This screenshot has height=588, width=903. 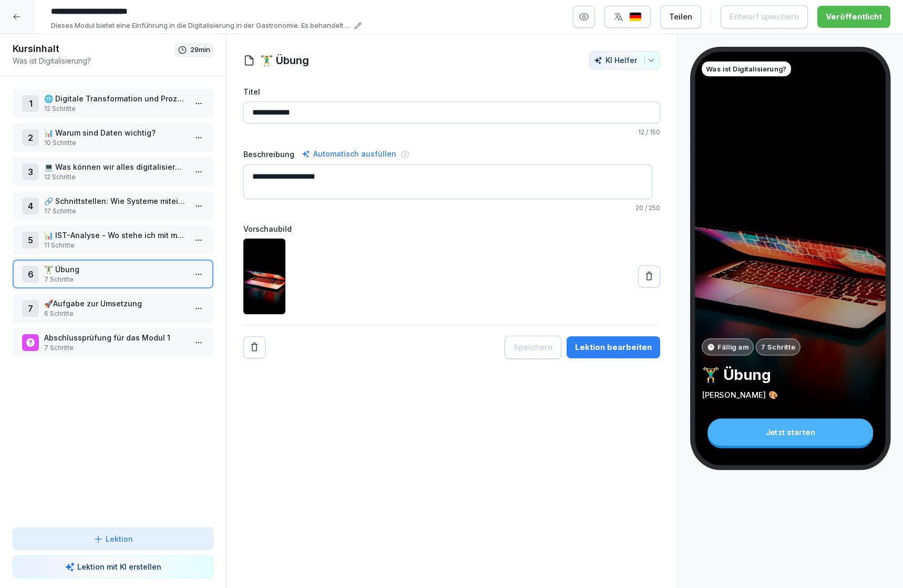 What do you see at coordinates (790, 432) in the screenshot?
I see `div: Jetzt starten` at bounding box center [790, 432].